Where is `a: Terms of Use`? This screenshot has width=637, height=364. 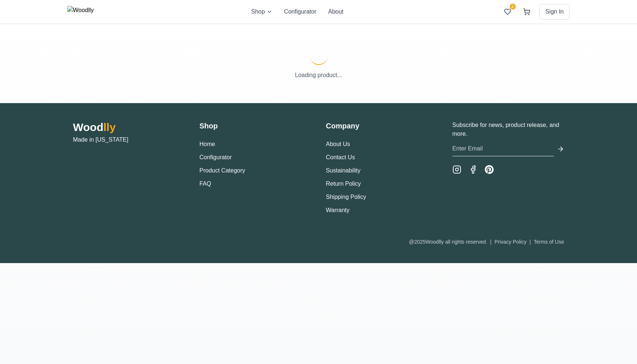
a: Terms of Use is located at coordinates (549, 242).